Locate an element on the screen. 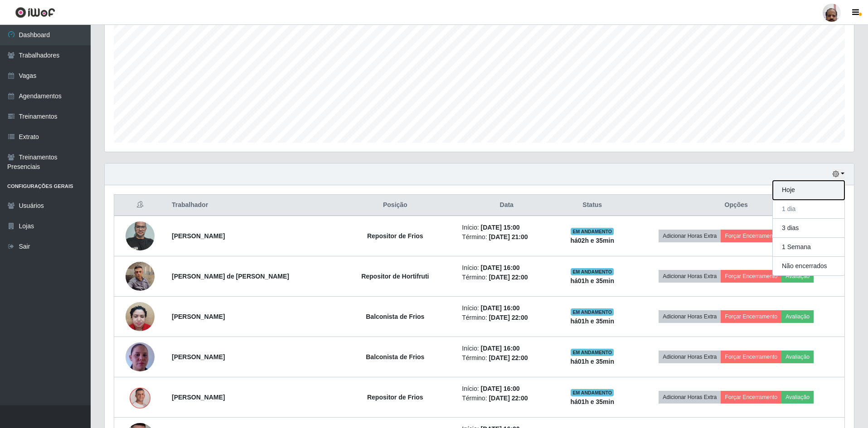  img: 1655148070426.jpeg is located at coordinates (140, 236).